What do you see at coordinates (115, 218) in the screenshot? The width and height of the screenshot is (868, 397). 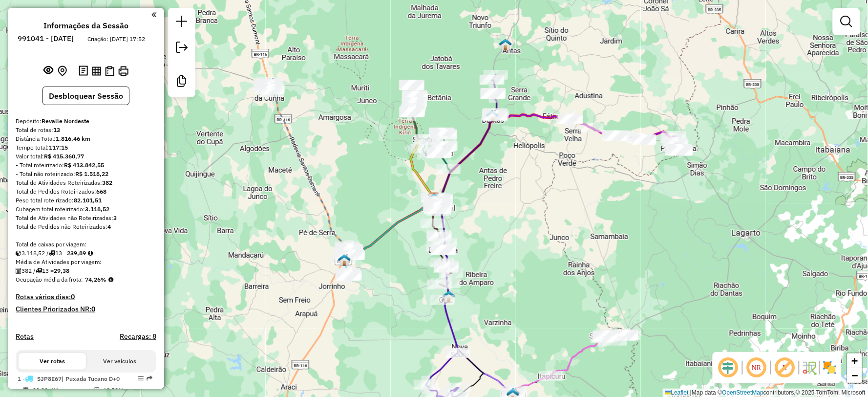 I see `strong: 3` at bounding box center [115, 218].